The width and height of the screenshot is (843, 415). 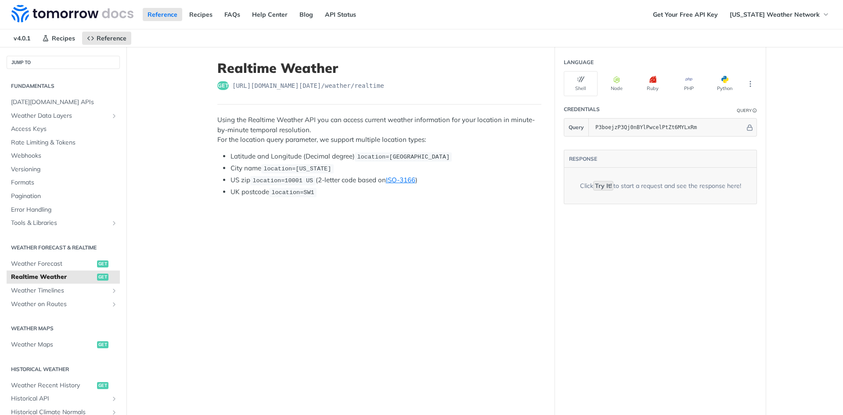 I want to click on span: Reference, so click(x=112, y=38).